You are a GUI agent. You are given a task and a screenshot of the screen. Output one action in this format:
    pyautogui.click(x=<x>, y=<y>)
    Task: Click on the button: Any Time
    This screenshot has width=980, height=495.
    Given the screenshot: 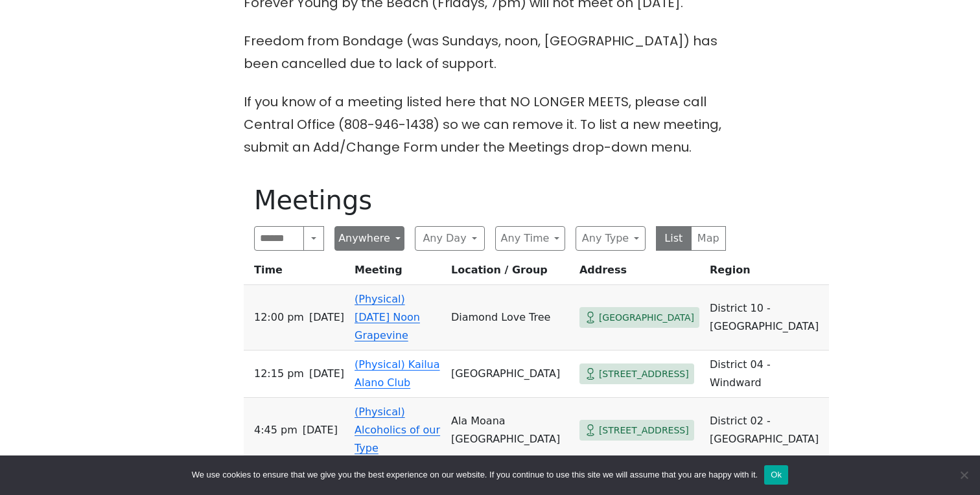 What is the action you would take?
    pyautogui.click(x=530, y=238)
    